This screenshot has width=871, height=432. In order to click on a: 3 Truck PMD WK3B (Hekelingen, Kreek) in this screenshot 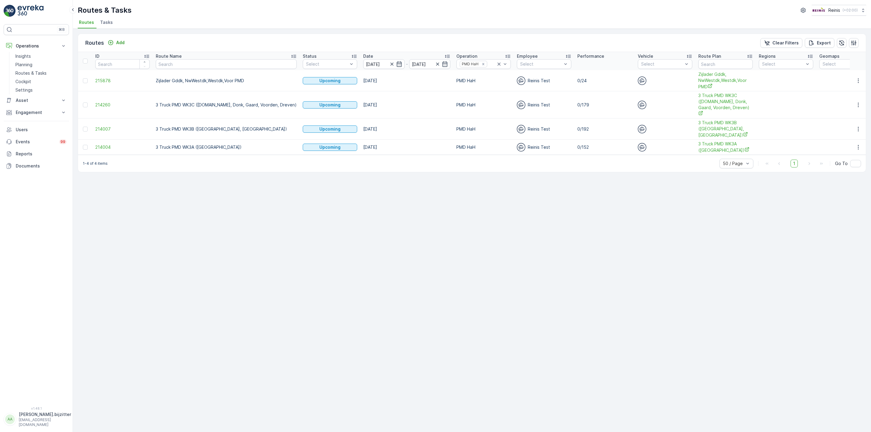, I will do `click(726, 129)`.